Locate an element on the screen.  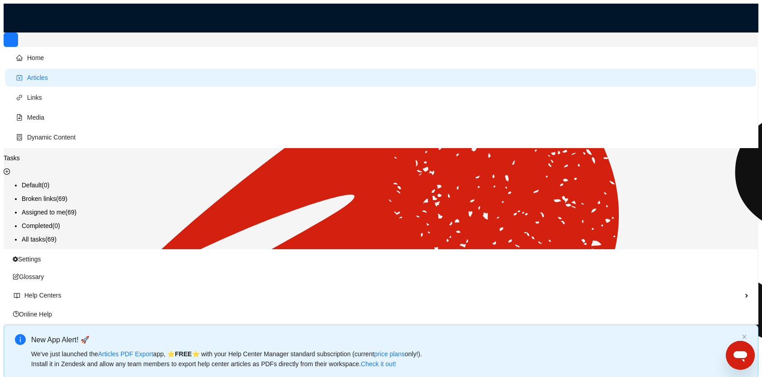
p: Assigned to me ( 69 ) is located at coordinates (390, 212).